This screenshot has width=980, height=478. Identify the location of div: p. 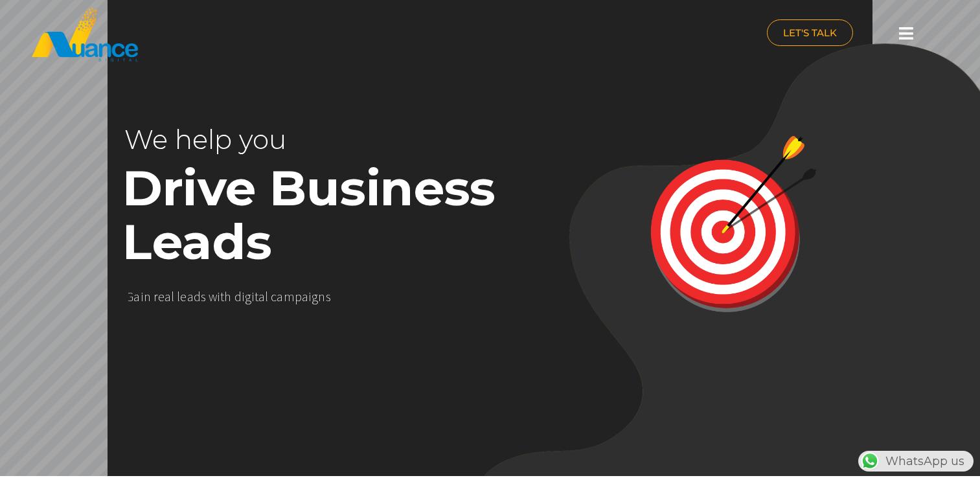
(298, 296).